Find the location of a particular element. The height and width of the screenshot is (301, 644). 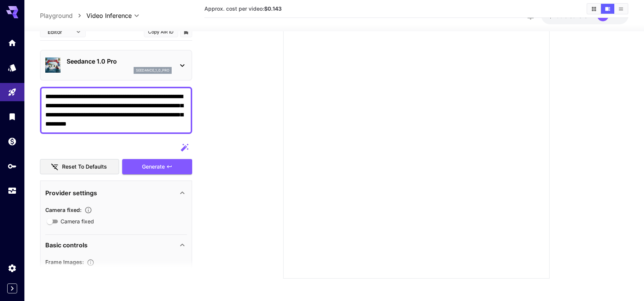

p: Seedance 1.0 Pro is located at coordinates (119, 61).